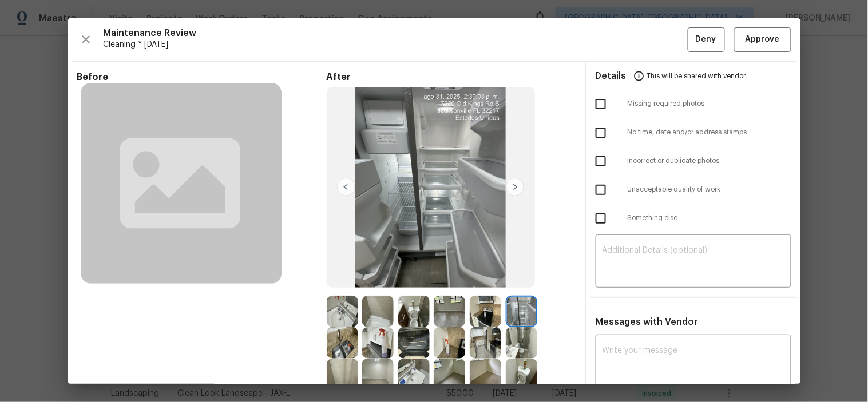  What do you see at coordinates (706, 39) in the screenshot?
I see `button: Deny` at bounding box center [706, 39].